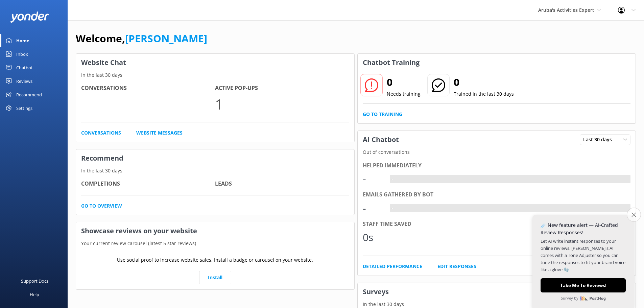 Image resolution: width=644 pixels, height=308 pixels. I want to click on a: Edit Responses, so click(457, 266).